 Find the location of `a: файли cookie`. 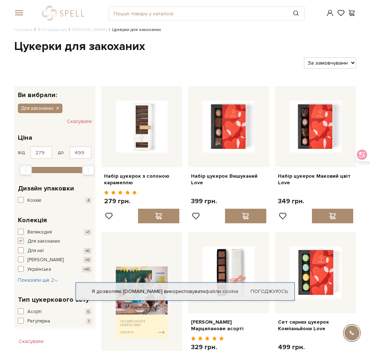

a: файли cookie is located at coordinates (222, 291).